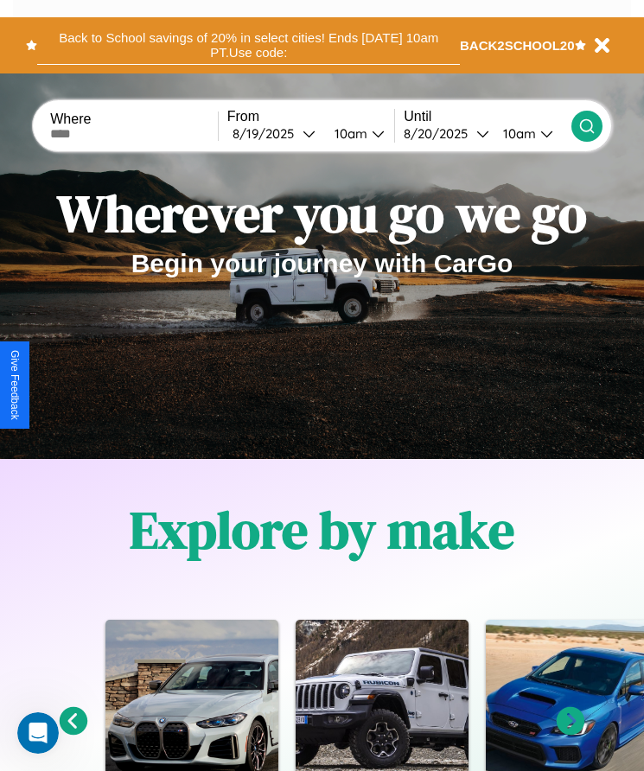  Describe the element at coordinates (311, 117) in the screenshot. I see `label: From` at that location.